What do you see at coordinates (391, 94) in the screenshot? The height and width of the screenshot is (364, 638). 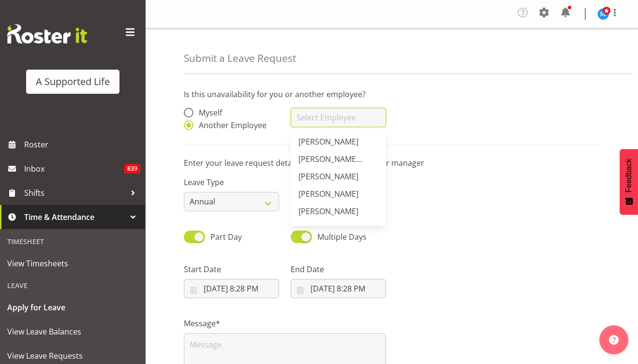 I see `p: Is this unavailability for you or another employee?` at bounding box center [391, 94].